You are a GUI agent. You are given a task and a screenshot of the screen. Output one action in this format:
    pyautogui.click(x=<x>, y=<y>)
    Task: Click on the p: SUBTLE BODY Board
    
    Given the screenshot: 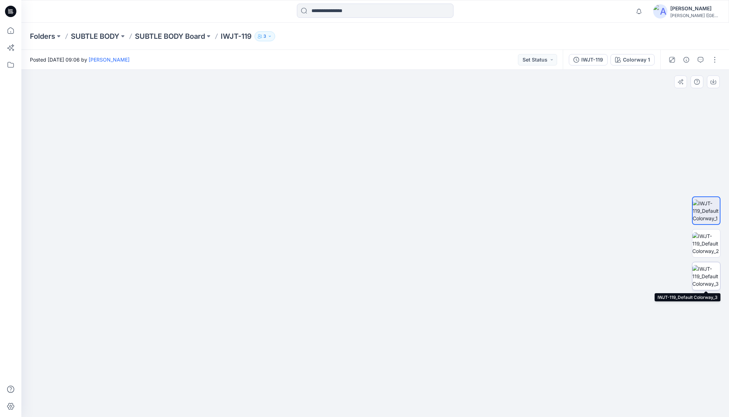 What is the action you would take?
    pyautogui.click(x=170, y=36)
    